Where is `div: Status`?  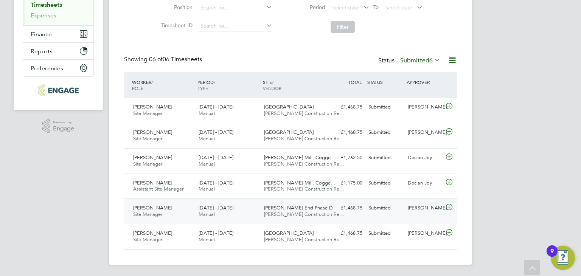 div: Status is located at coordinates (410, 61).